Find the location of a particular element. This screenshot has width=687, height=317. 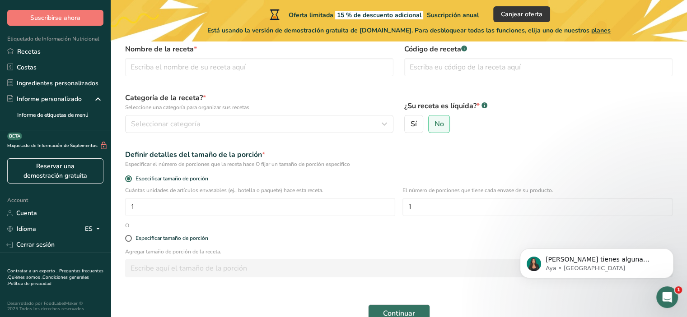

div: message notification from Aya, Ahora. Si tienes alguna pregunta no dudes en consultarnos. ¡Estamo... is located at coordinates (90, 34).